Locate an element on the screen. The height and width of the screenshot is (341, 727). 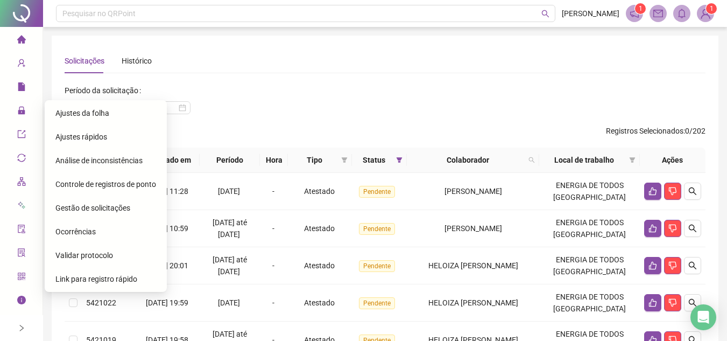
span: Validar protocolo is located at coordinates (84, 255).